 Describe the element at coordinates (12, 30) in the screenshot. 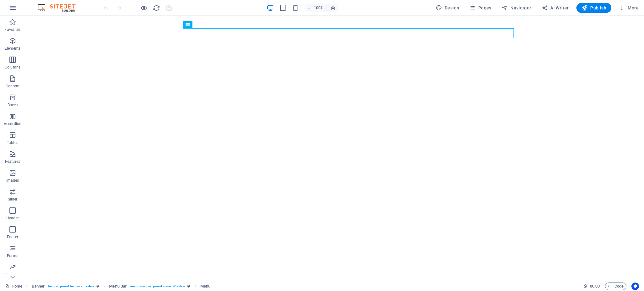

I see `p: Favorites` at that location.